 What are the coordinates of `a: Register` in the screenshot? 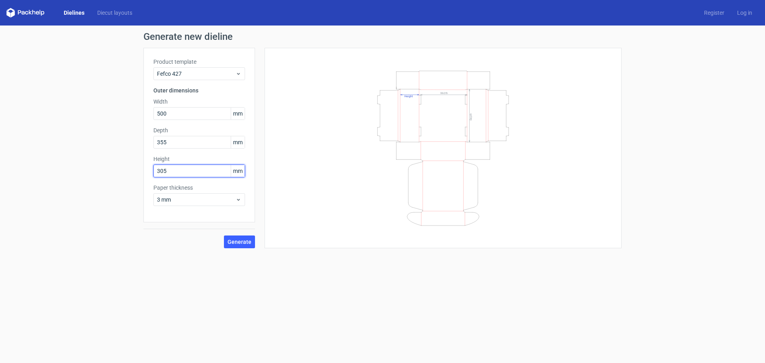 It's located at (714, 13).